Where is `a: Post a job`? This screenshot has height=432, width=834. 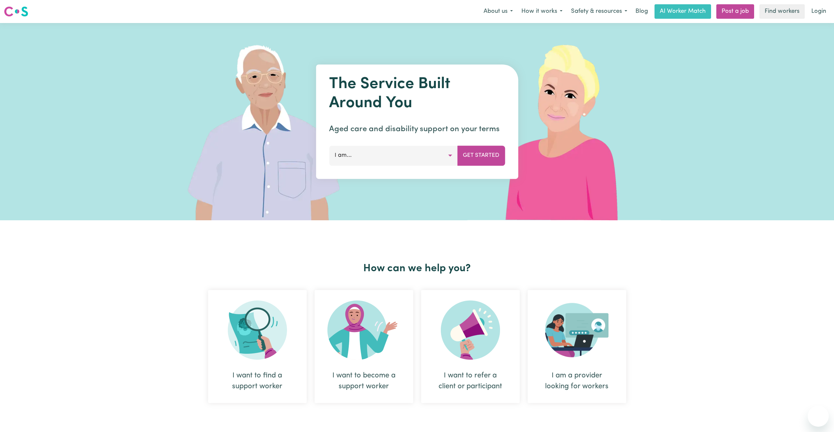
a: Post a job is located at coordinates (735, 12).